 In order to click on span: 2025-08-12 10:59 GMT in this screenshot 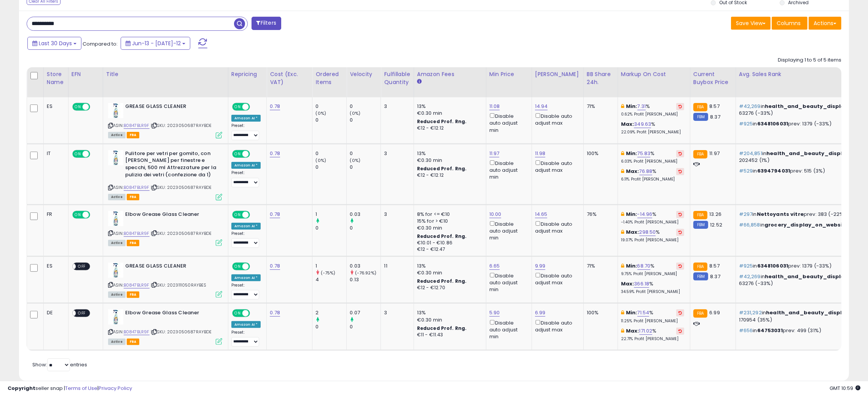, I will do `click(845, 388)`.